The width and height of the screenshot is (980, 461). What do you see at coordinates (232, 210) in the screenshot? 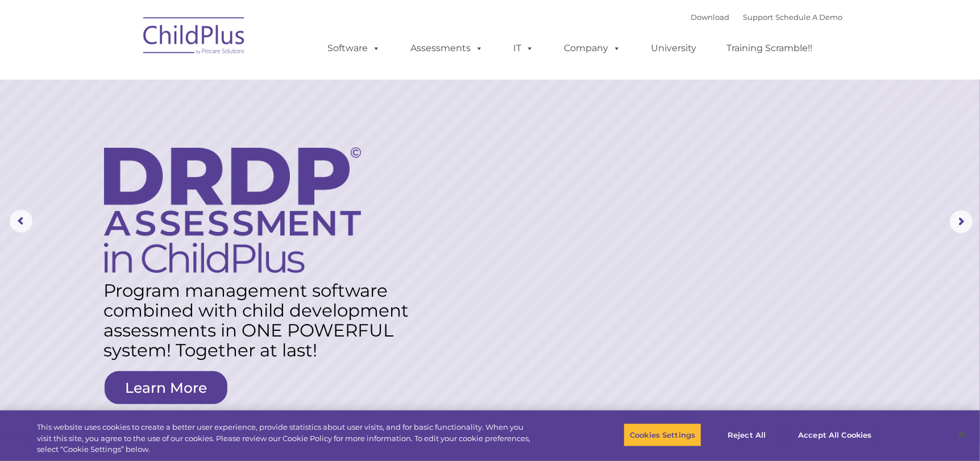
I see `img: DRDP Assessment in ChildPlus` at bounding box center [232, 210].